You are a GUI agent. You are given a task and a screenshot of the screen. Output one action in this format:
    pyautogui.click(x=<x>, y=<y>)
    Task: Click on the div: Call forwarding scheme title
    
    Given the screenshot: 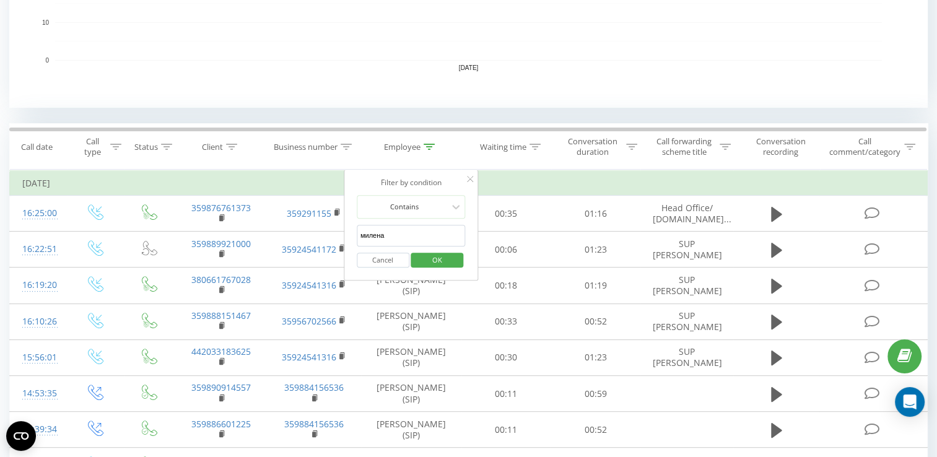 What is the action you would take?
    pyautogui.click(x=684, y=147)
    